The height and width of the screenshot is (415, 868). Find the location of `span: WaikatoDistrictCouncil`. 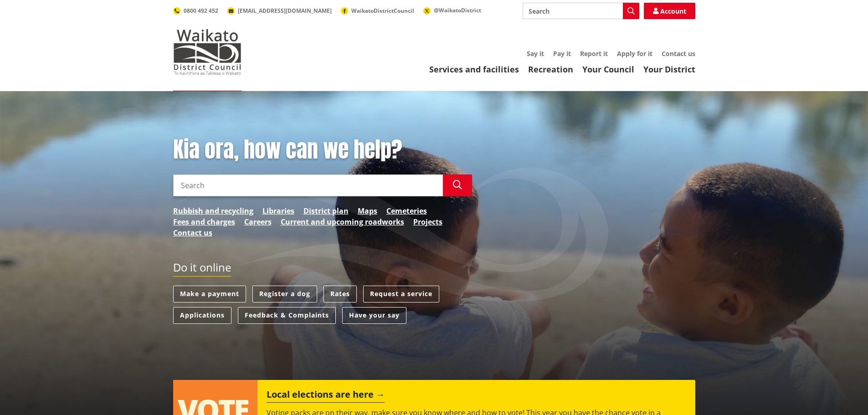

span: WaikatoDistrictCouncil is located at coordinates (383, 10).